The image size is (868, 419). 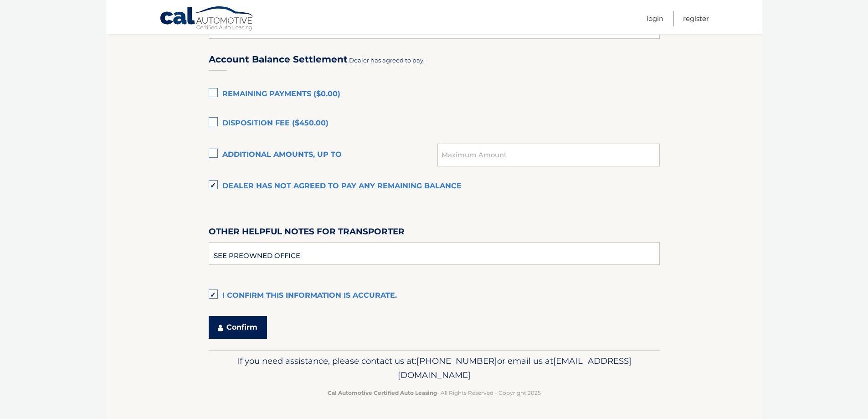 I want to click on label: Additional amounts, up to, so click(x=323, y=155).